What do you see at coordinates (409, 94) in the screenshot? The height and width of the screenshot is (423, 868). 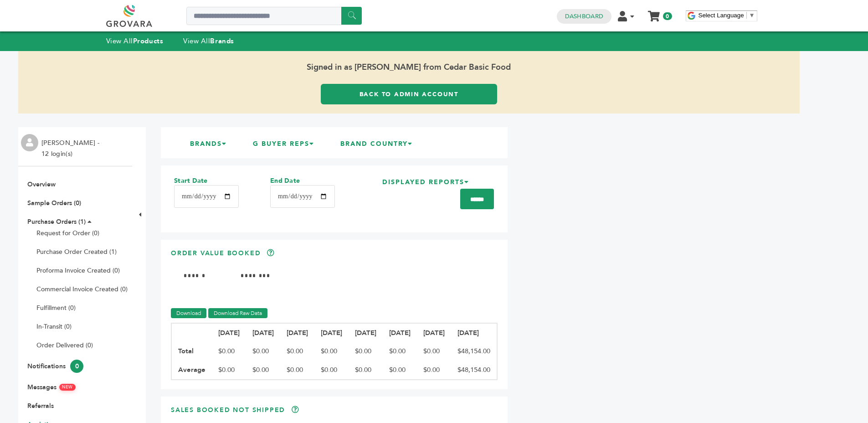 I see `a: Back to Admin Account` at bounding box center [409, 94].